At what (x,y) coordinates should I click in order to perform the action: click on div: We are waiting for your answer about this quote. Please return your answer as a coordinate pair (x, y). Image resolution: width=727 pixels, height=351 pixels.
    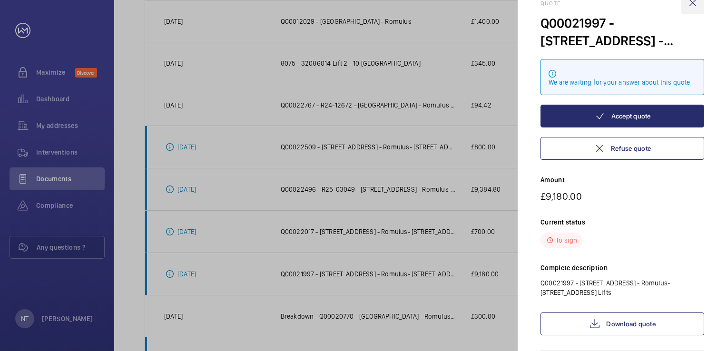
    Looking at the image, I should click on (622, 82).